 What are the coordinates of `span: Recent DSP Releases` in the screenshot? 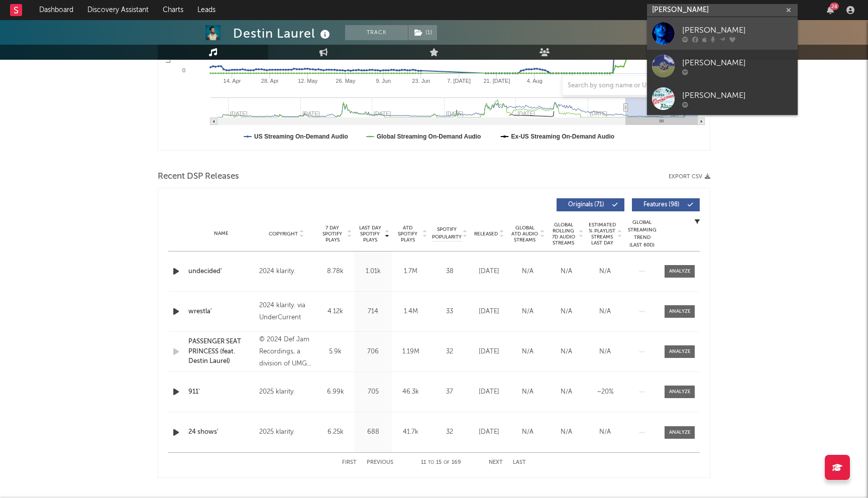 It's located at (199, 177).